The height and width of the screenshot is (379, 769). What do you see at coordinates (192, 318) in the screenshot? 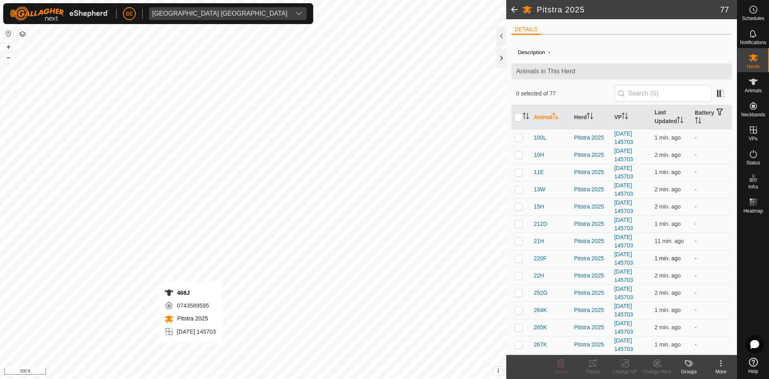
I see `span: Pitstra 2025` at bounding box center [192, 318].